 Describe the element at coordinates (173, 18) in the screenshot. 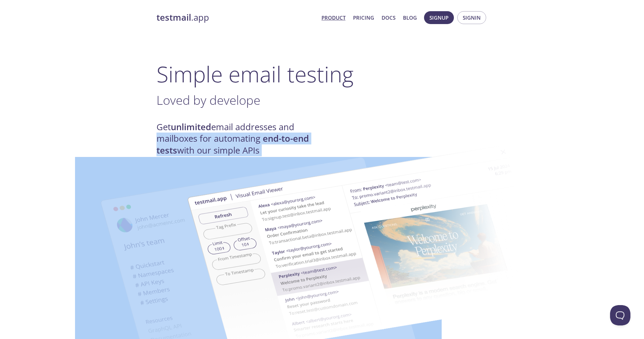

I see `strong: testmail` at that location.